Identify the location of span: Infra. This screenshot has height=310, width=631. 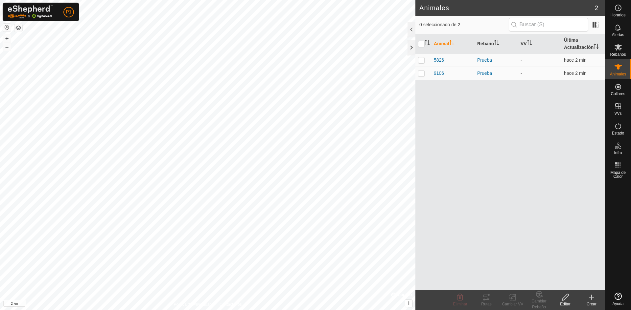
(618, 153).